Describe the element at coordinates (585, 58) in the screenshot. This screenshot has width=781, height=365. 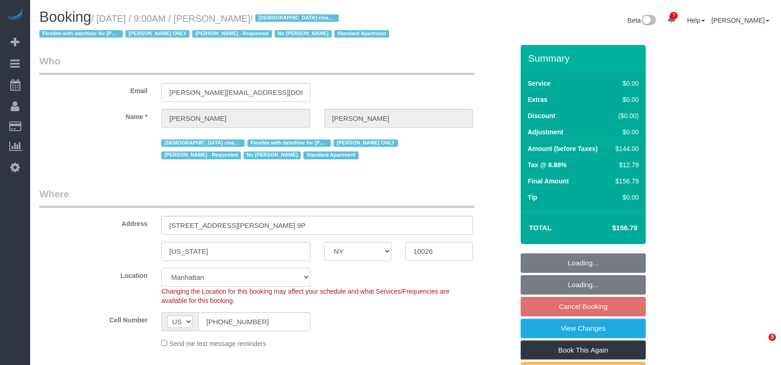
I see `h3: Summary` at that location.